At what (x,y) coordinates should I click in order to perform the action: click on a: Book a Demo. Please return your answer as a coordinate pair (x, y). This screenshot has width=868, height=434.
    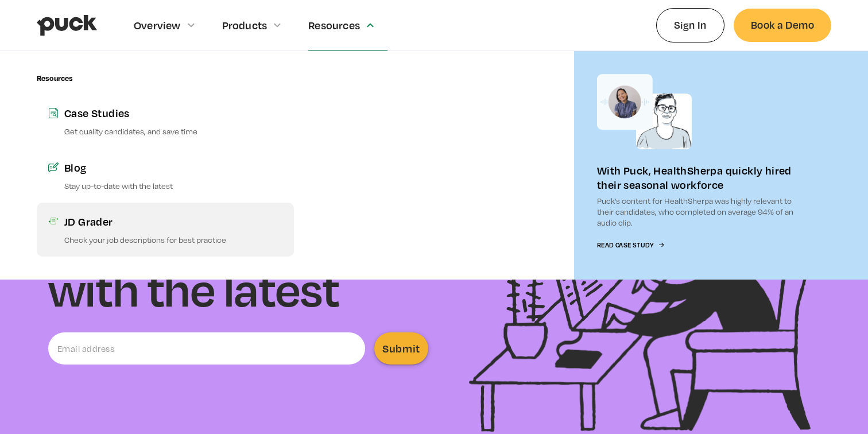
    Looking at the image, I should click on (782, 25).